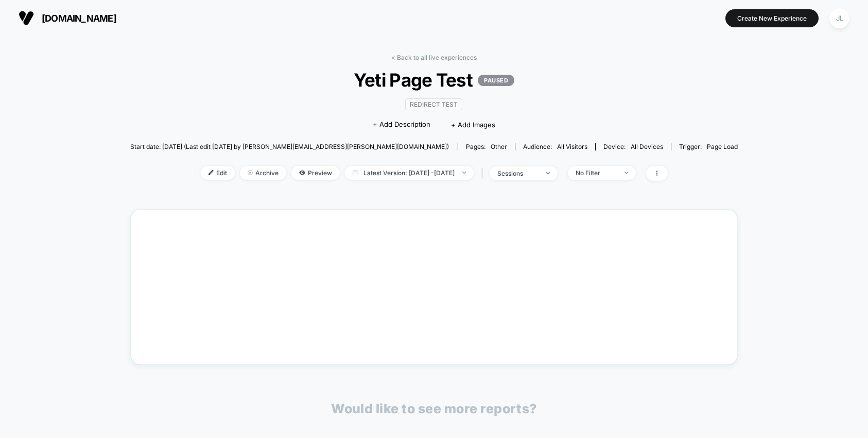 This screenshot has height=438, width=868. What do you see at coordinates (218, 172) in the screenshot?
I see `span: Edit` at bounding box center [218, 172].